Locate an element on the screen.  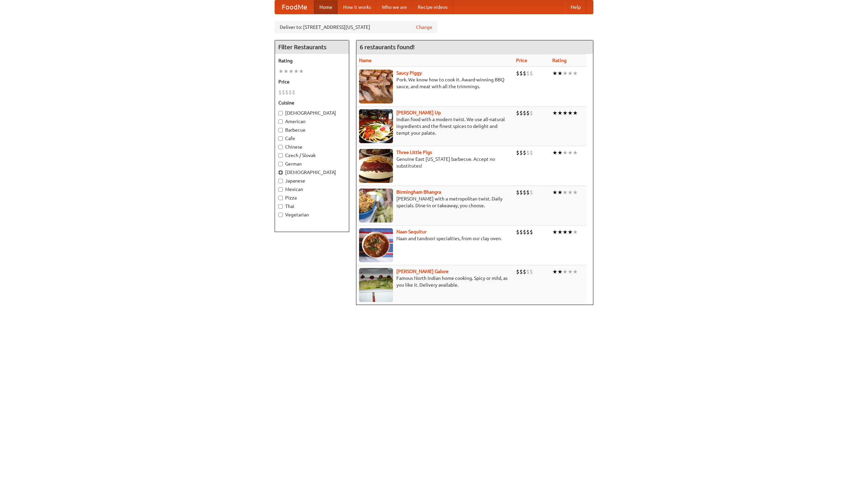
h5: Price is located at coordinates (312, 82).